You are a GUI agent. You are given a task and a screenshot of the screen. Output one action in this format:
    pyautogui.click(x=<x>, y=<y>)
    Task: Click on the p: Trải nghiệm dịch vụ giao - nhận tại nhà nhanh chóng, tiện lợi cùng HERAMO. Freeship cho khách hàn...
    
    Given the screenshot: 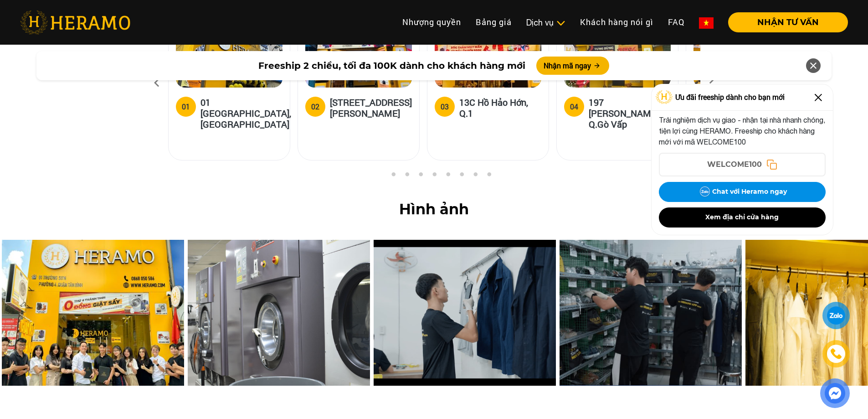 What is the action you would take?
    pyautogui.click(x=742, y=131)
    